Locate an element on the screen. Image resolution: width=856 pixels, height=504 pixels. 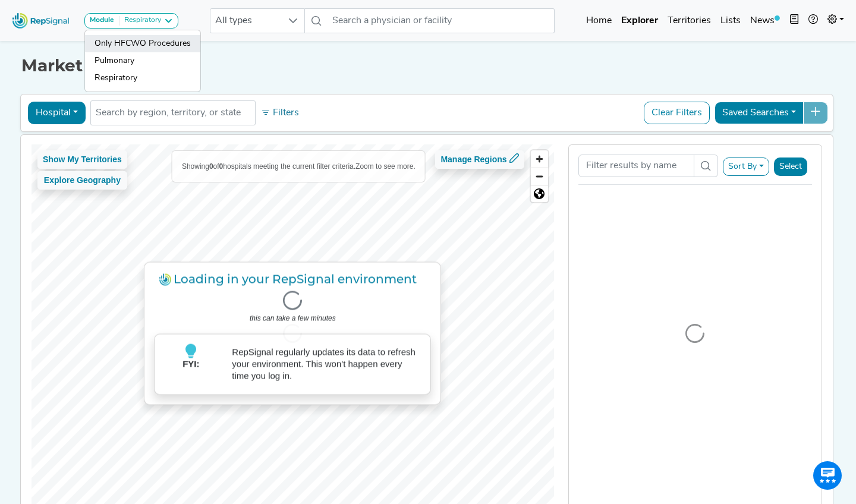
button: Explore Geography is located at coordinates (82, 180).